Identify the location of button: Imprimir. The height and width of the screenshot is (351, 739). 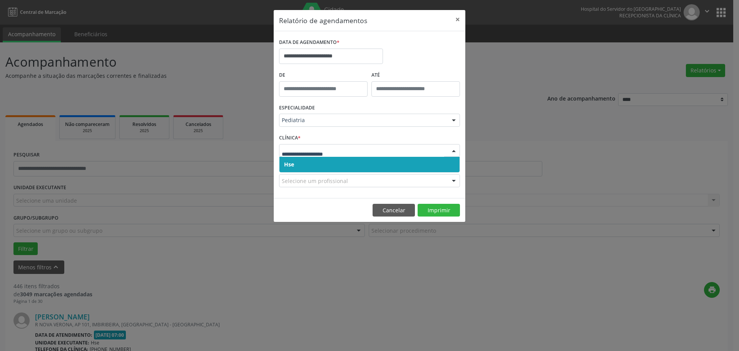
(439, 210).